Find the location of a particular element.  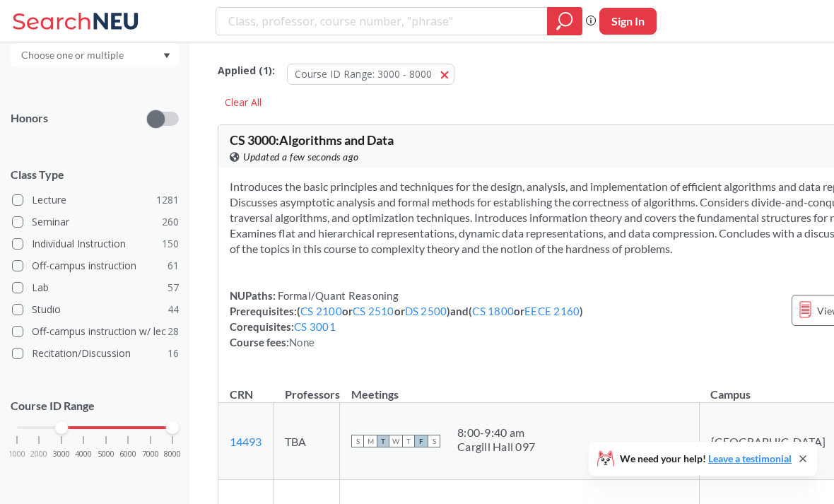

div: NUPaths: Prerequisites: ( or or ) and ( or ) Corequisites: Course fees: is located at coordinates (406, 319).